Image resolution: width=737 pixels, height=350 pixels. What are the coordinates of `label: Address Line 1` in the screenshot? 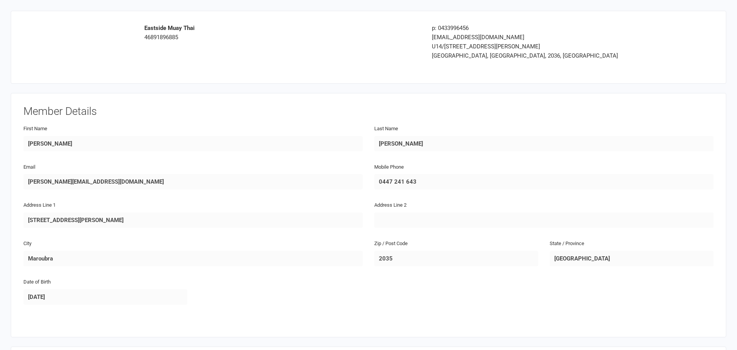 It's located at (40, 205).